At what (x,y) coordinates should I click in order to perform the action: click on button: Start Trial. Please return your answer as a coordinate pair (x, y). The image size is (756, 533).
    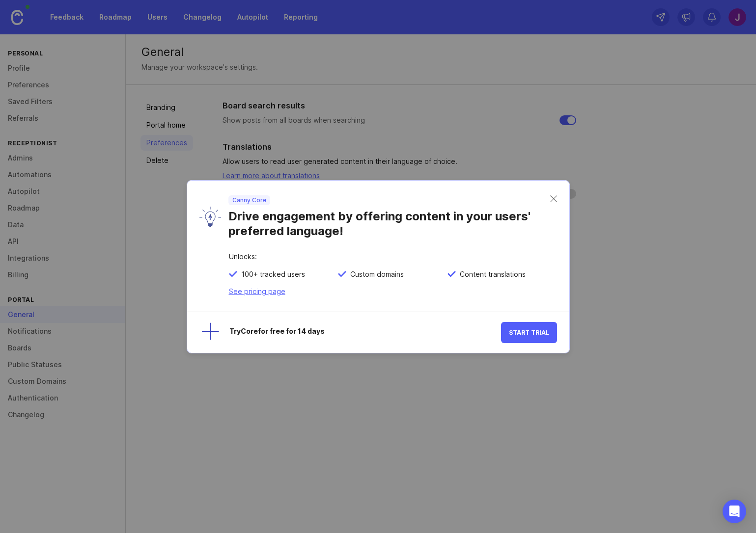
    Looking at the image, I should click on (529, 333).